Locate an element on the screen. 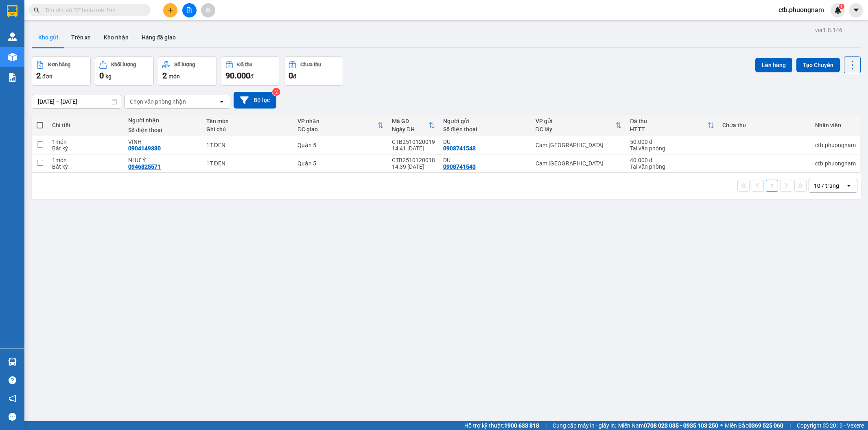 The height and width of the screenshot is (430, 868). span: question-circle is located at coordinates (12, 380).